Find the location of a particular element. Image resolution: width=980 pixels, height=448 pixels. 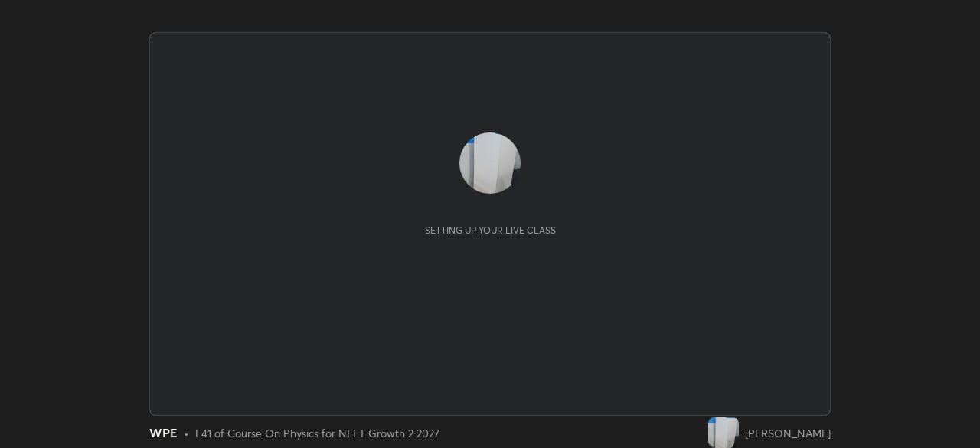

div: L41 of Course On Physics for NEET Growth 2 2027 is located at coordinates (317, 433).